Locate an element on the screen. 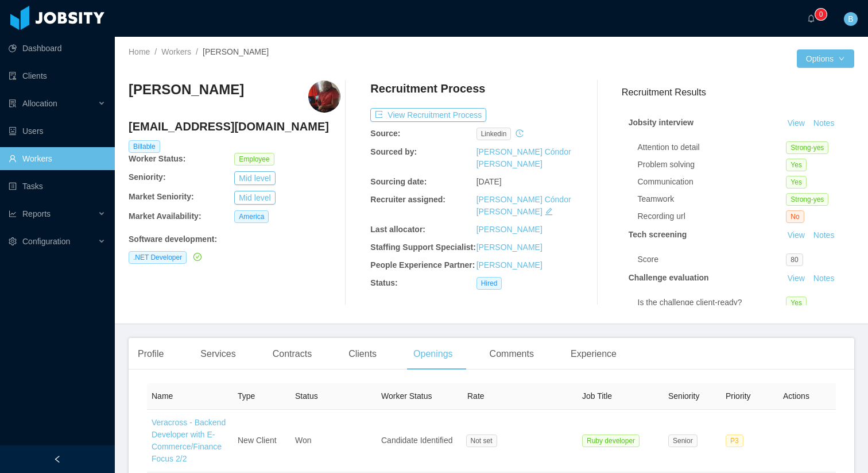 Image resolution: width=868 pixels, height=473 pixels. b: Status: is located at coordinates (383, 283).